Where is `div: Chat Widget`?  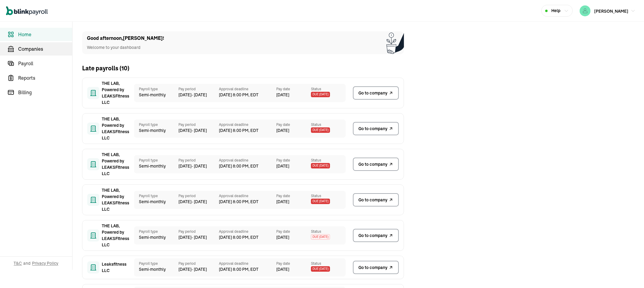
div: Chat Widget is located at coordinates (593, 256).